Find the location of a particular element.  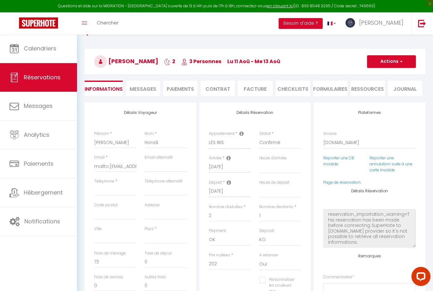

label: Commentaires is located at coordinates (339, 277).